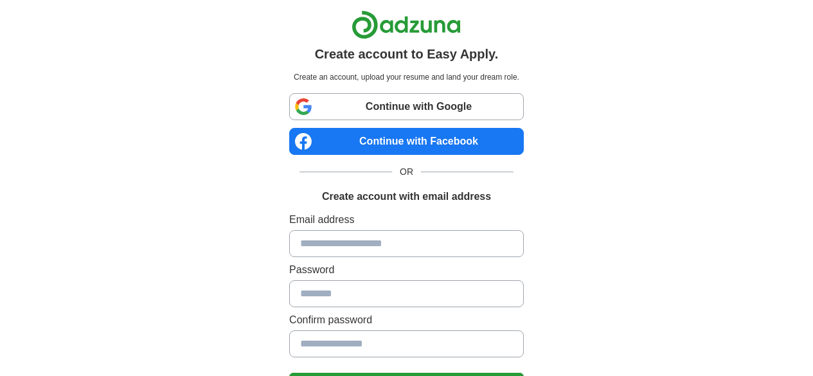 The width and height of the screenshot is (813, 376). Describe the element at coordinates (406, 197) in the screenshot. I see `h1: Create account with email address` at that location.